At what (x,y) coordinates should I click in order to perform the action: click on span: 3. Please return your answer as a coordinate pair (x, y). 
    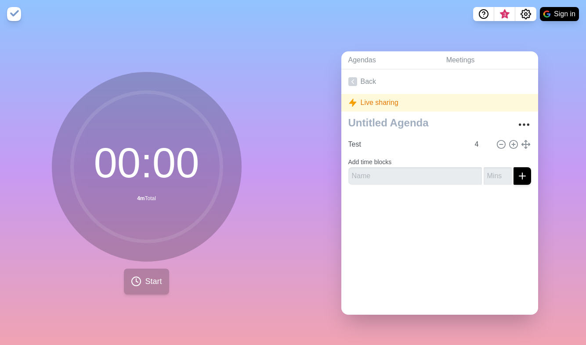
    Looking at the image, I should click on (505, 14).